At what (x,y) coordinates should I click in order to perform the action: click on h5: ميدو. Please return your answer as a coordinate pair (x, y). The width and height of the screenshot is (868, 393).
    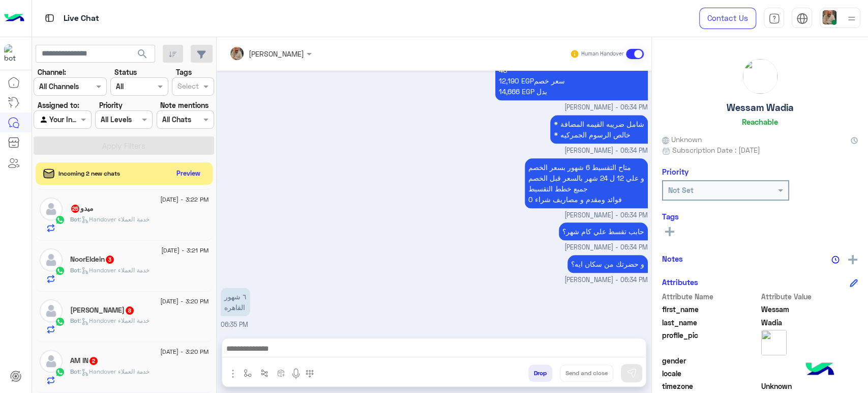
    Looking at the image, I should click on (82, 208).